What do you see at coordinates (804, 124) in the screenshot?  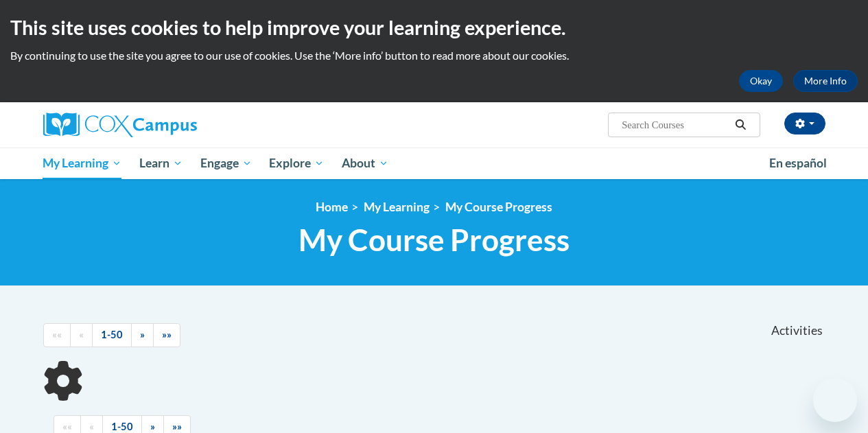 I see `button: Account Settings` at bounding box center [804, 124].